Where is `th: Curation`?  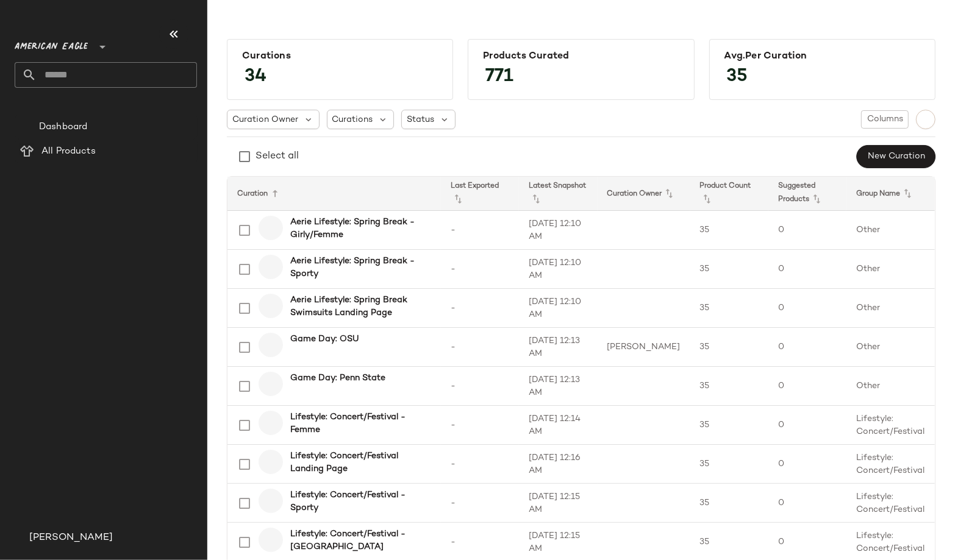 th: Curation is located at coordinates (334, 194).